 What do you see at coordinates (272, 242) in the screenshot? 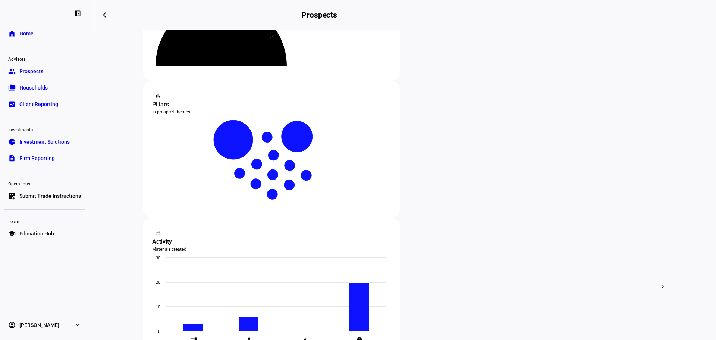
I see `div: Activity` at bounding box center [272, 242].